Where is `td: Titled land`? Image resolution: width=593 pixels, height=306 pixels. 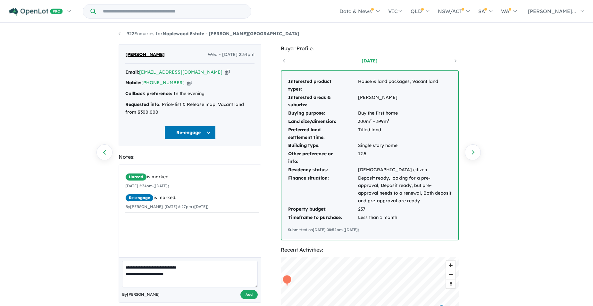
td: Titled land is located at coordinates (404, 134).